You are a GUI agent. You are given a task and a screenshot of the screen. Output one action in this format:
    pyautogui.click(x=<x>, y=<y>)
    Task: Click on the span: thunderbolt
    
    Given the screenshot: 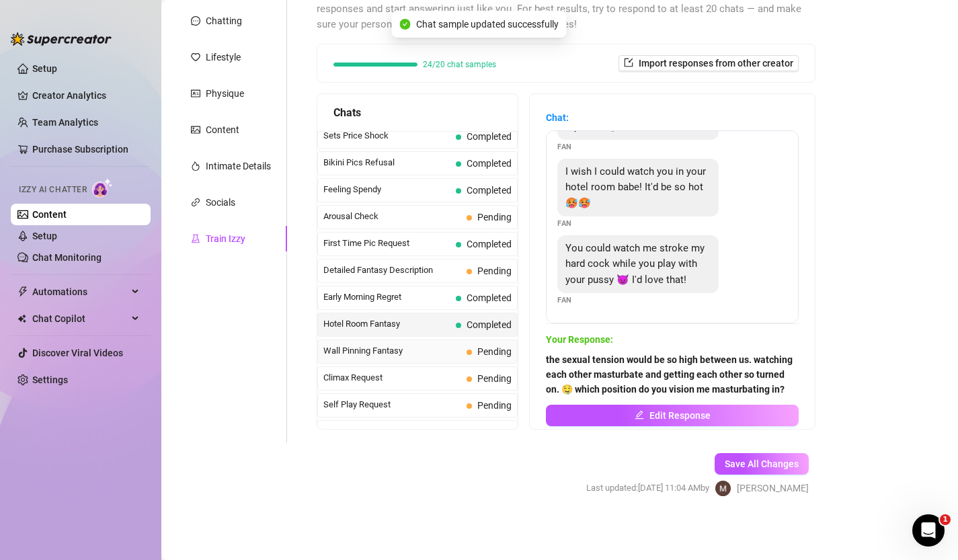 What is the action you would take?
    pyautogui.click(x=23, y=292)
    